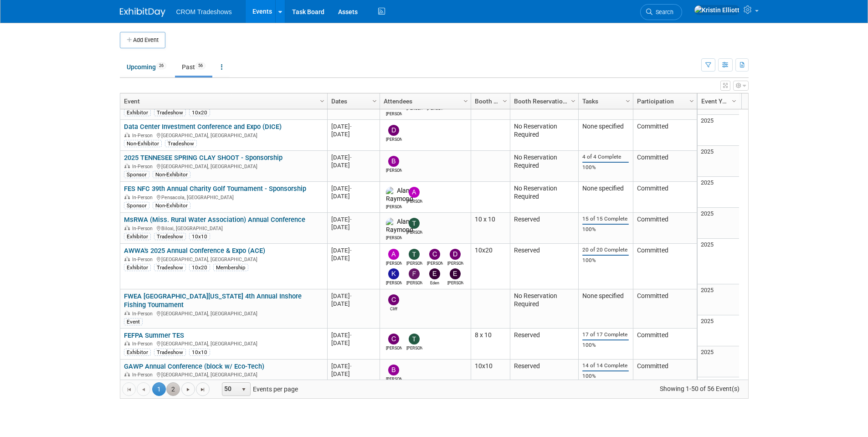 The height and width of the screenshot is (437, 868). Describe the element at coordinates (435, 283) in the screenshot. I see `div: Eden Burleigh` at that location.